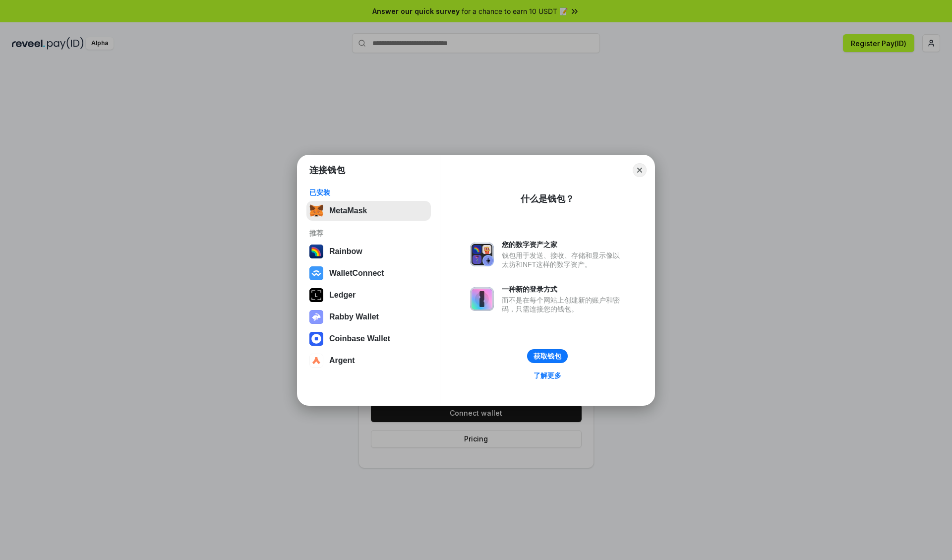 This screenshot has width=952, height=560. I want to click on div: 了解更多, so click(547, 375).